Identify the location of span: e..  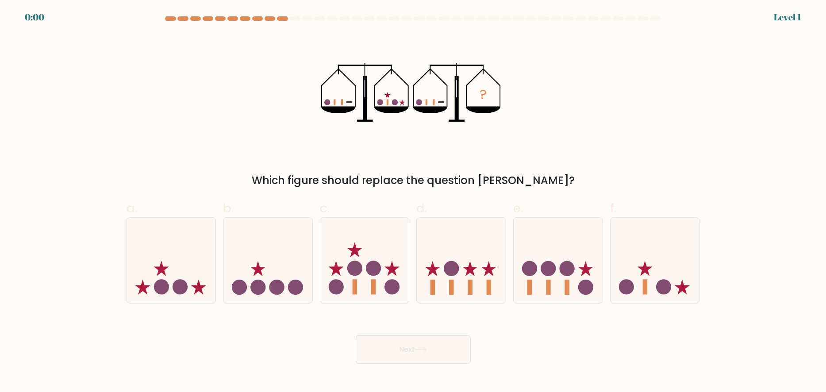
(518, 208).